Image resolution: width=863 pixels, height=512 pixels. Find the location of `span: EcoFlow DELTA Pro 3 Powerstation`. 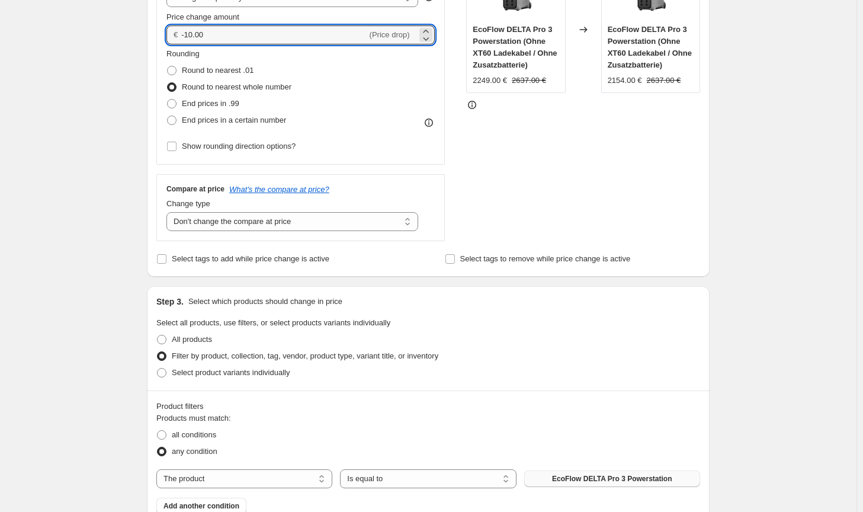

span: EcoFlow DELTA Pro 3 Powerstation is located at coordinates (612, 478).